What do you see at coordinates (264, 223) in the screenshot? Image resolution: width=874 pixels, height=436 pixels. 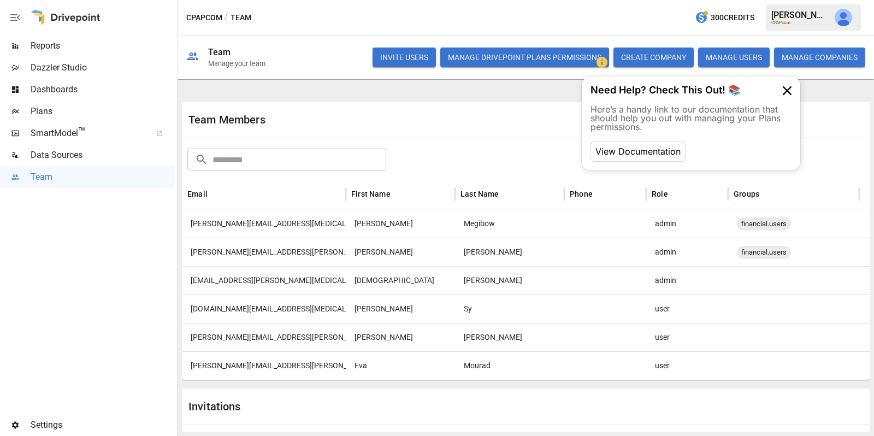 I see `div: joe@cpap.com` at bounding box center [264, 223].